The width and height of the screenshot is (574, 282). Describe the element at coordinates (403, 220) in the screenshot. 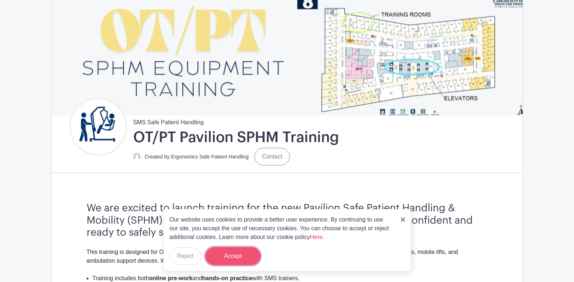

I see `img: close_button-5f87c8562297e5c2d7936805f587ecaba9071eb48480494691a3f1689db116b3.svg` at that location.